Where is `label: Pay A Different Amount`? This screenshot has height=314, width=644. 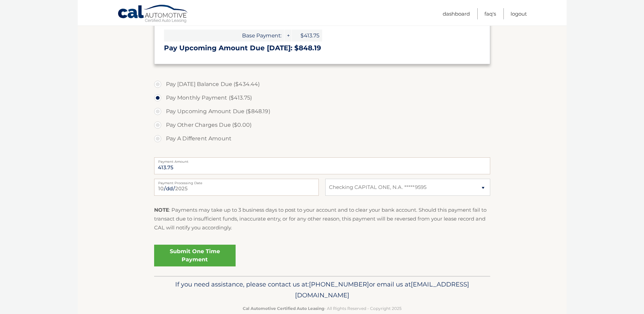
label: Pay A Different Amount is located at coordinates (322, 139).